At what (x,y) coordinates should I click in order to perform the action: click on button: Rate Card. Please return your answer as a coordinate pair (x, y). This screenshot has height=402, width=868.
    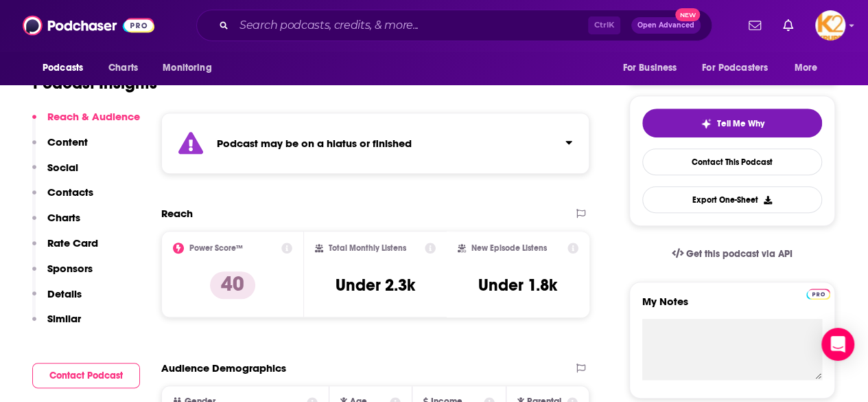
    Looking at the image, I should click on (65, 248).